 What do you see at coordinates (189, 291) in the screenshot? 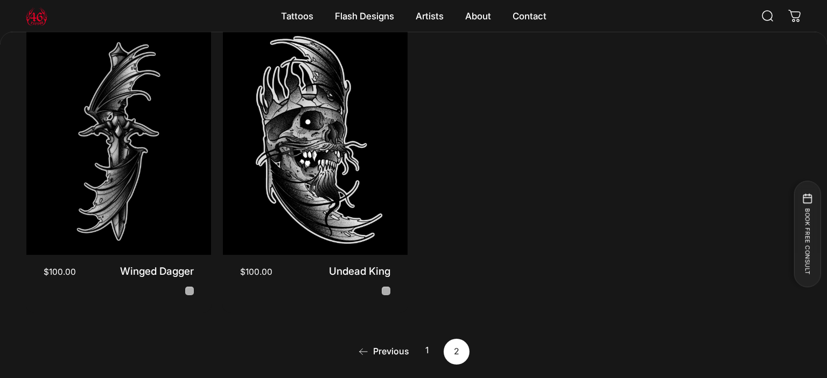
I see `a: Winged Dagger - Black and Grey` at bounding box center [189, 291].